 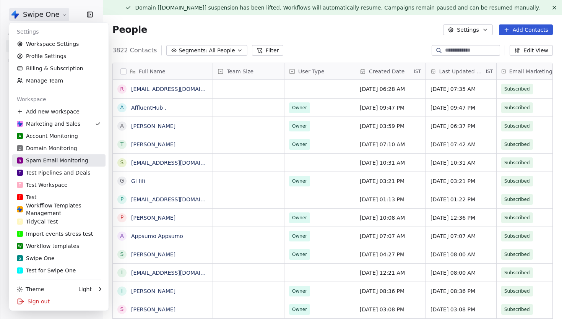 What do you see at coordinates (55, 234) in the screenshot?
I see `div: Import events stress test` at bounding box center [55, 234].